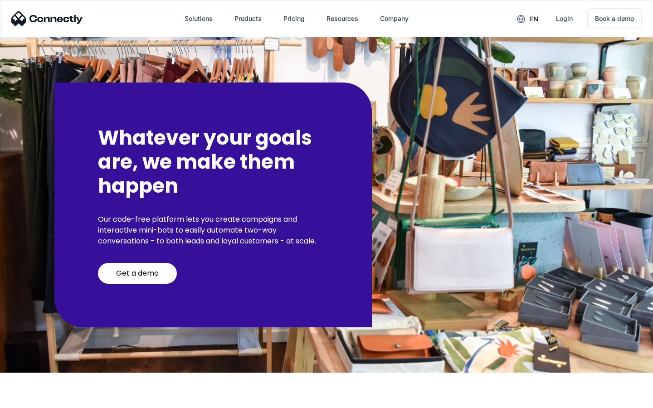 The height and width of the screenshot is (408, 653). What do you see at coordinates (199, 19) in the screenshot?
I see `div: Solutions` at bounding box center [199, 19].